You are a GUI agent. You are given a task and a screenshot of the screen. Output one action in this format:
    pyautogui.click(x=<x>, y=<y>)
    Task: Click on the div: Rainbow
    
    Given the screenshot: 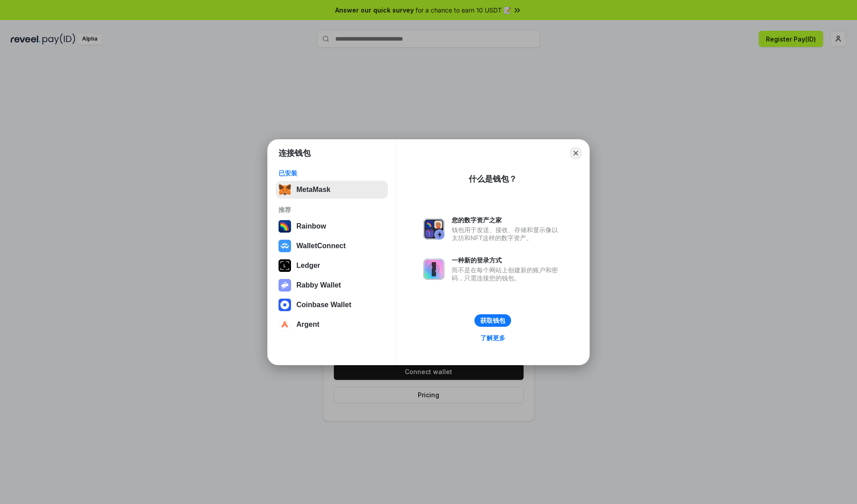 What is the action you would take?
    pyautogui.click(x=311, y=226)
    